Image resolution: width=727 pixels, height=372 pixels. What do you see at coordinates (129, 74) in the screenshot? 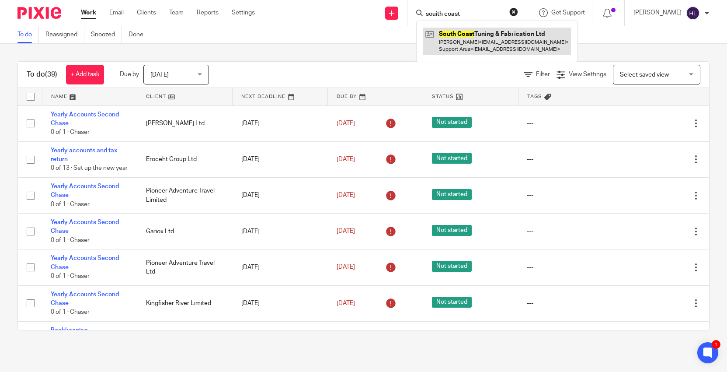
I see `p: Due by` at bounding box center [129, 74].